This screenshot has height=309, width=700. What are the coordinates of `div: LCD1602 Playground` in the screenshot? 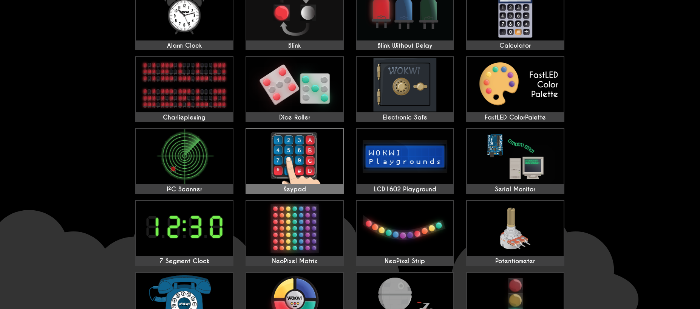 It's located at (405, 189).